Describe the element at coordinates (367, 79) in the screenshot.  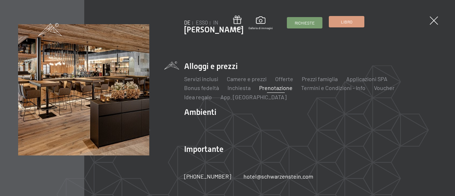
I see `a: Applicazioni SPA` at that location.